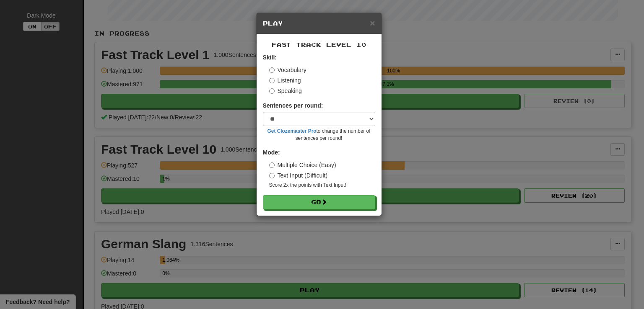 The image size is (644, 309). I want to click on label: Vocabulary, so click(288, 70).